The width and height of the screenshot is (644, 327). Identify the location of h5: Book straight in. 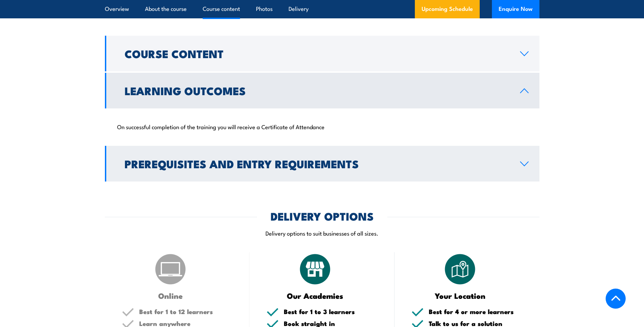
(330, 323).